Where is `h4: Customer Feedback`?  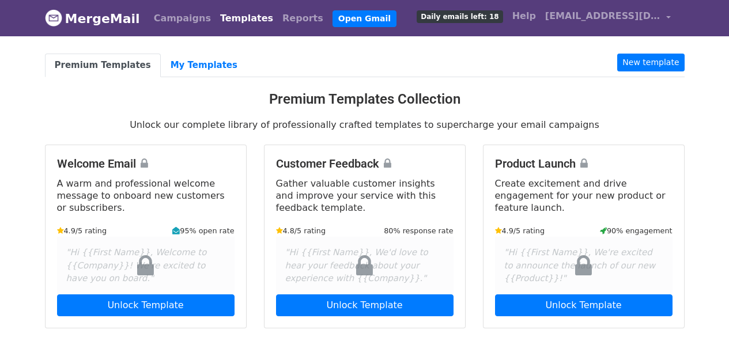
h4: Customer Feedback is located at coordinates (365, 164).